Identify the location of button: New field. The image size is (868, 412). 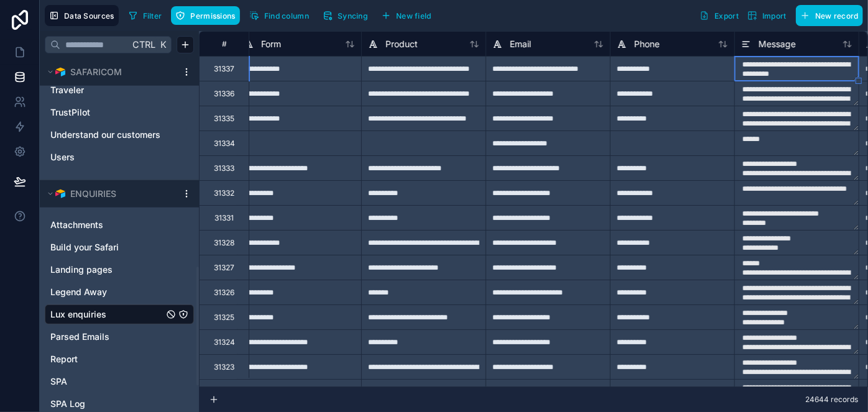
(406, 16).